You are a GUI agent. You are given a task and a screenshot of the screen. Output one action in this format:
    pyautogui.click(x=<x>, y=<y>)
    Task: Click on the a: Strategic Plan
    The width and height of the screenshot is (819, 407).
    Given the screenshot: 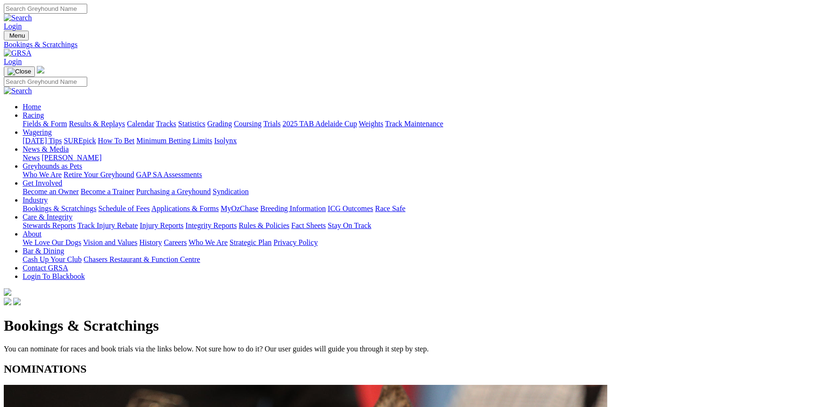 What is the action you would take?
    pyautogui.click(x=250, y=242)
    